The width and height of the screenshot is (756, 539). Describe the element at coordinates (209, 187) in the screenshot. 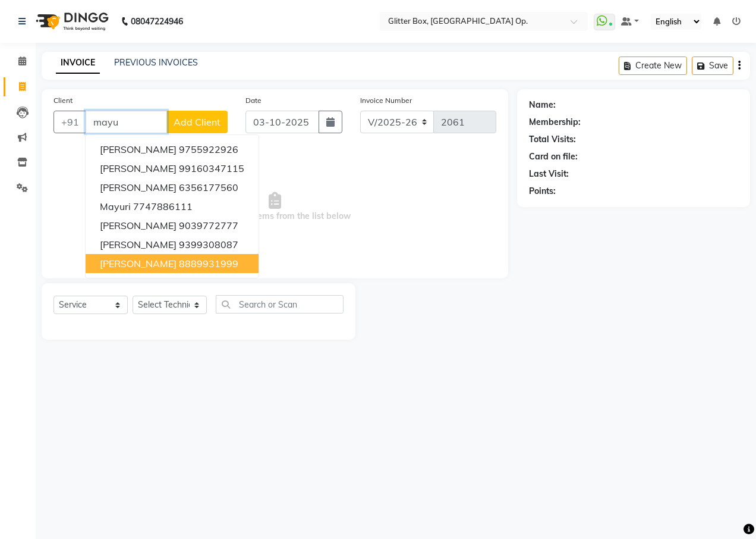

I see `ngb-highlight: 6356177560` at that location.